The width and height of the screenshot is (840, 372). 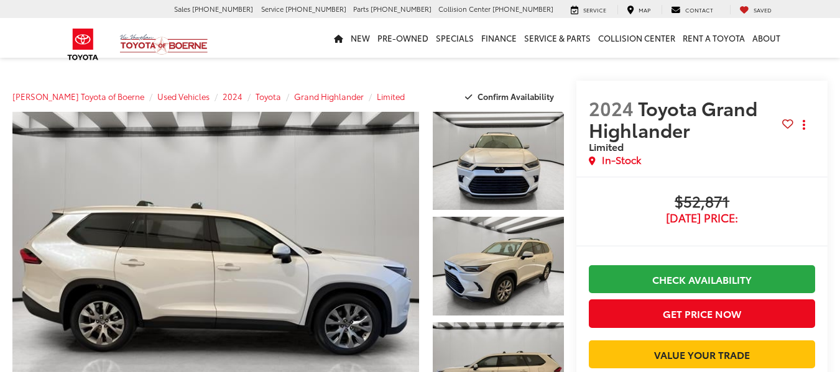 I want to click on a: Value Your Trade, so click(x=702, y=354).